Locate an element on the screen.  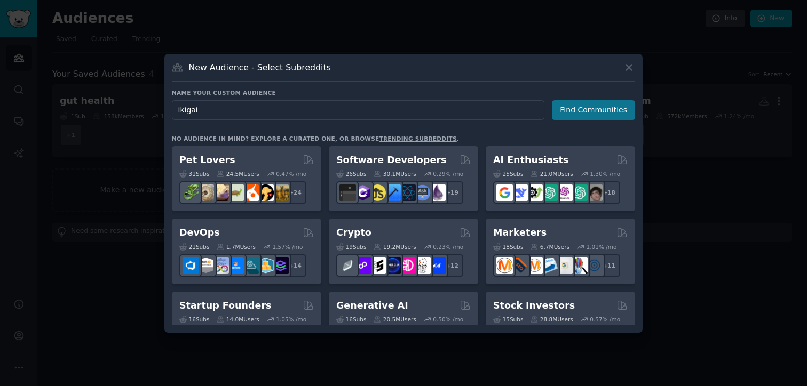
img: PetAdvice is located at coordinates (265, 193).